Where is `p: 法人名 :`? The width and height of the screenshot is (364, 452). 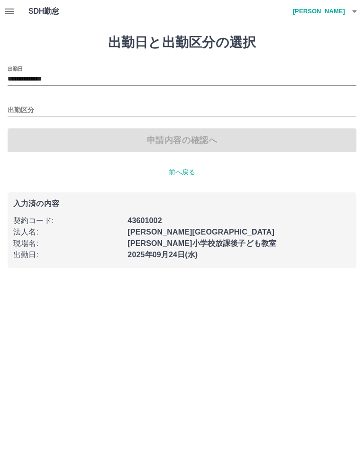 p: 法人名 : is located at coordinates (67, 232).